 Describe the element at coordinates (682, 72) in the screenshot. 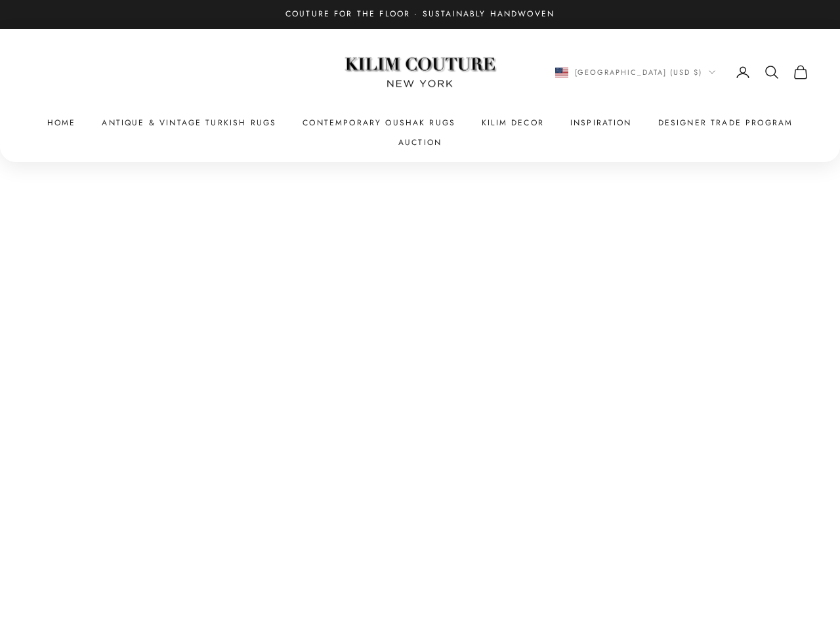

I see `nav: Secondary navigation` at that location.